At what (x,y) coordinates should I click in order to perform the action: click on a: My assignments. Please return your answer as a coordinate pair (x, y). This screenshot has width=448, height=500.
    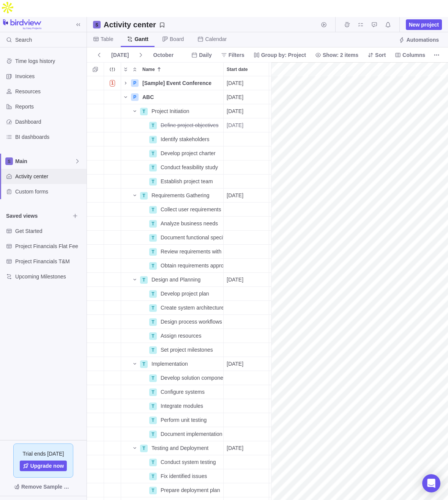
    Looking at the image, I should click on (361, 26).